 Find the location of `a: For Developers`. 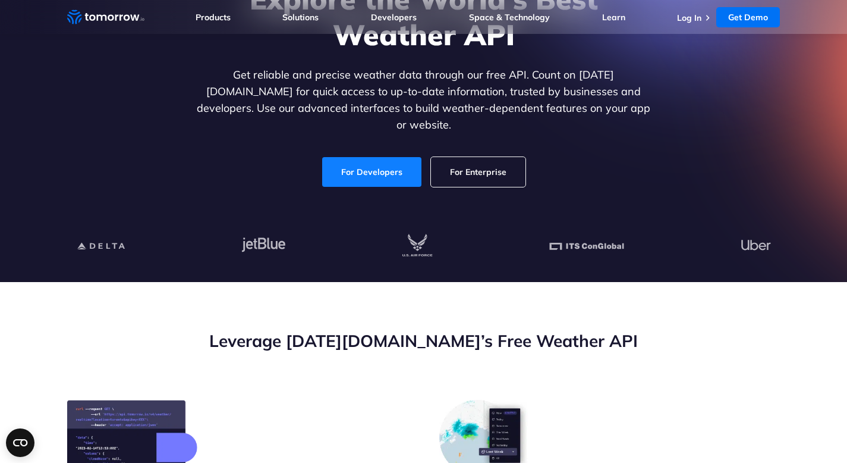

a: For Developers is located at coordinates (372, 172).